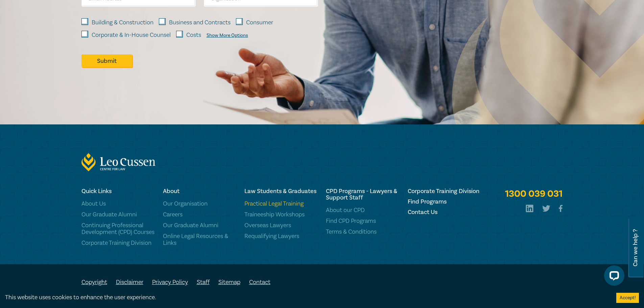 Image resolution: width=644 pixels, height=308 pixels. I want to click on span: Can we help ?, so click(635, 248).